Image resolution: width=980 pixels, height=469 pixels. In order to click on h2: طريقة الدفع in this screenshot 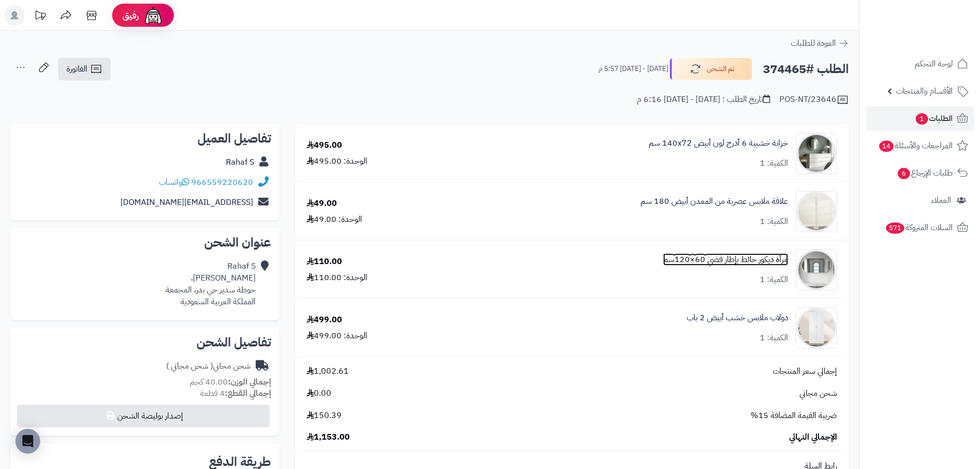, I will do `click(240, 462)`.